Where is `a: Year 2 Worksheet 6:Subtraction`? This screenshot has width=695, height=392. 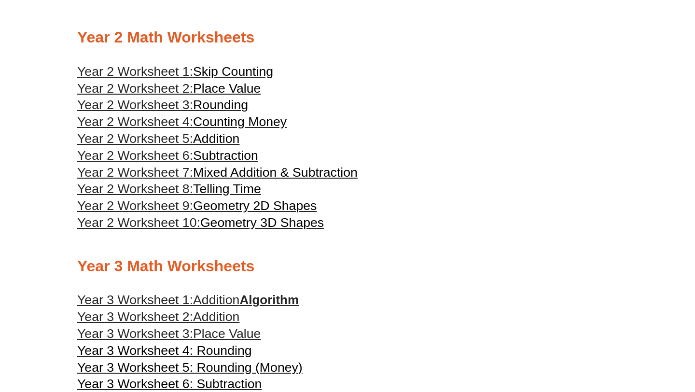 a: Year 2 Worksheet 6:Subtraction is located at coordinates (167, 155).